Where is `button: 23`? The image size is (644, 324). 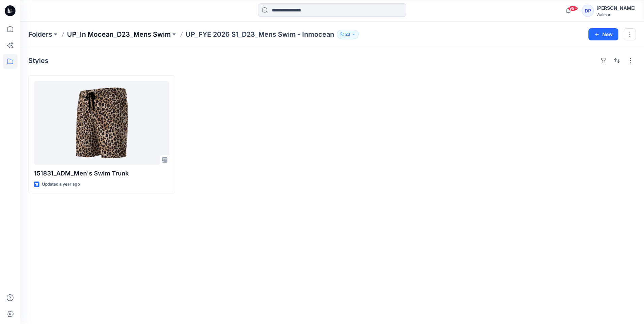 button: 23 is located at coordinates (347, 34).